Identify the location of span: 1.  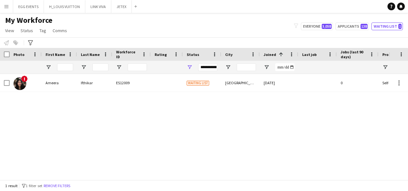
(400, 26).